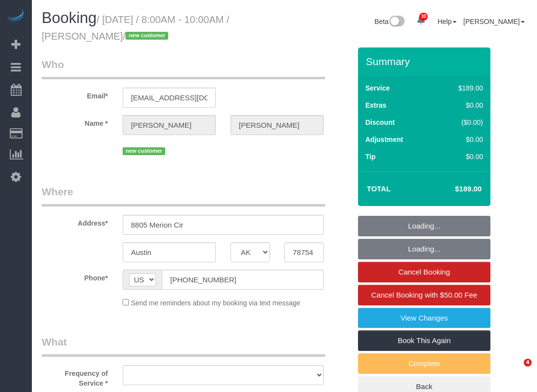 This screenshot has width=537, height=392. I want to click on label: Service, so click(378, 88).